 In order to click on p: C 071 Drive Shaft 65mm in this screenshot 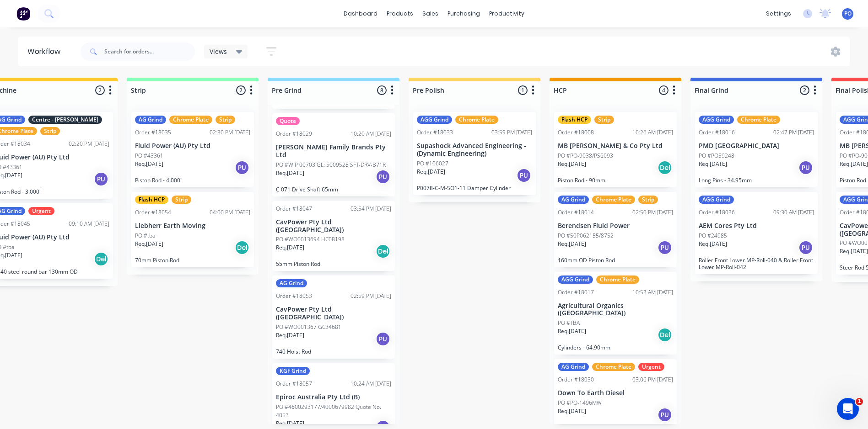, I will do `click(334, 189)`.